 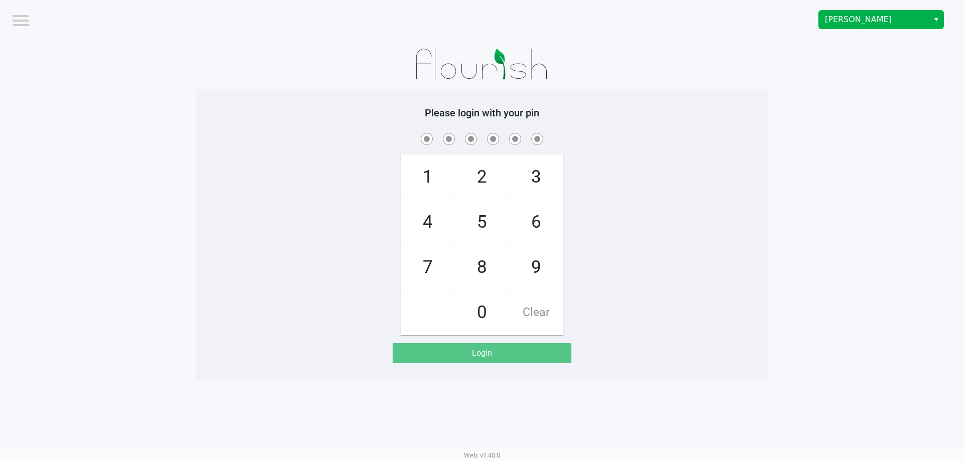 What do you see at coordinates (428, 177) in the screenshot?
I see `span: 1` at bounding box center [428, 177].